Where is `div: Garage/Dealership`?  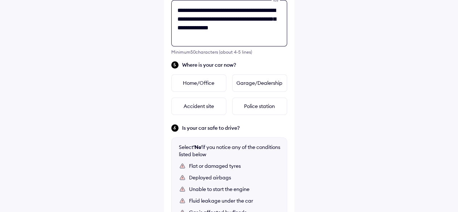 div: Garage/Dealership is located at coordinates (259, 83).